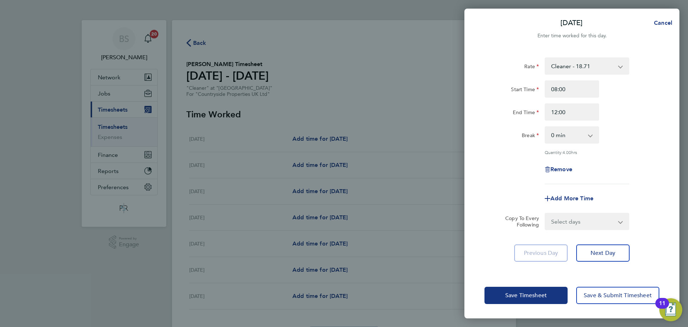 This screenshot has width=688, height=327. What do you see at coordinates (526, 295) in the screenshot?
I see `span: Save Timesheet` at bounding box center [526, 295].